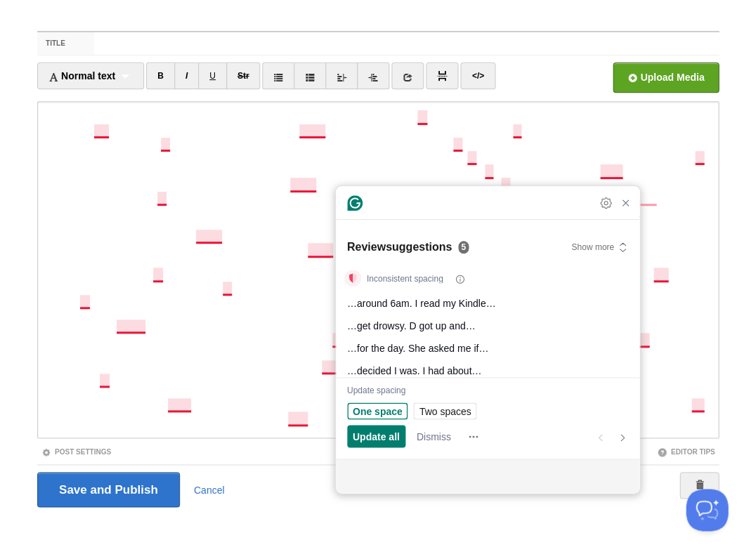  I want to click on a: Cancel, so click(209, 489).